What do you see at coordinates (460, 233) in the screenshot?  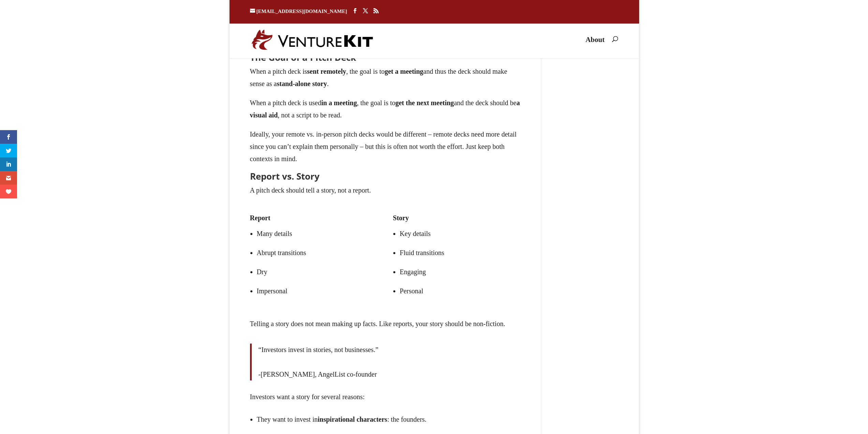 I see `li: Key details` at bounding box center [460, 233].